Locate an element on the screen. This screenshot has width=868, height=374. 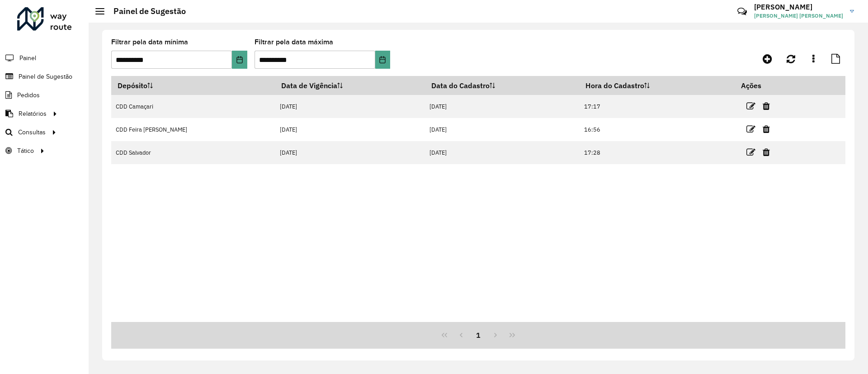
label: Filtrar pela data máxima is located at coordinates (294, 42).